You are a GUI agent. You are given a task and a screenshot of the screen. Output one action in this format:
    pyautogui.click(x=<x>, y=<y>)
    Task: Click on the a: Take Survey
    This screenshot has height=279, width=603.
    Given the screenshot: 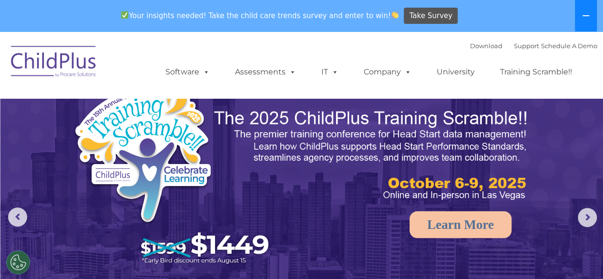 What is the action you would take?
    pyautogui.click(x=431, y=16)
    